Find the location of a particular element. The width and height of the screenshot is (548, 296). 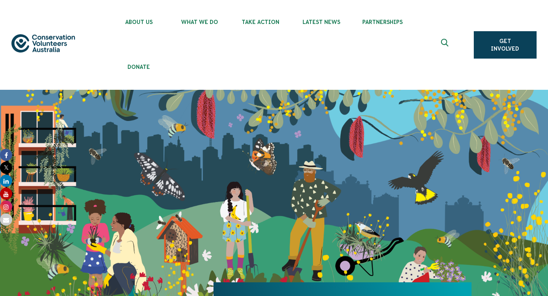

img: logo.svg is located at coordinates (43, 43).